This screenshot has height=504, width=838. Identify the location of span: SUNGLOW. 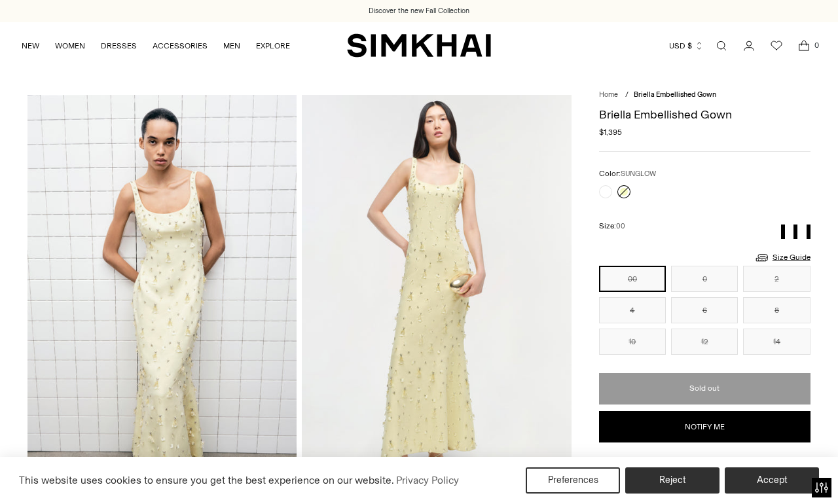
(638, 174).